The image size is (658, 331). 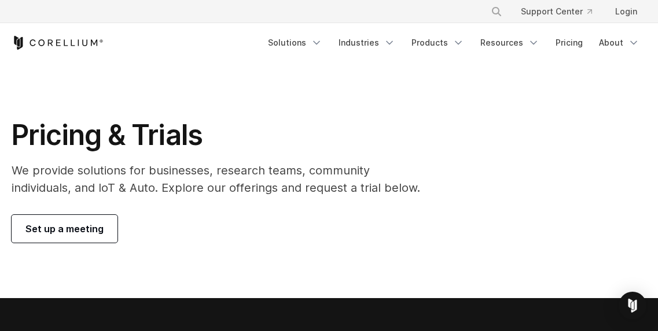 I want to click on p: We provide solutions for businesses, research teams, community individuals, and IoT & Auto. Explo..., so click(x=219, y=179).